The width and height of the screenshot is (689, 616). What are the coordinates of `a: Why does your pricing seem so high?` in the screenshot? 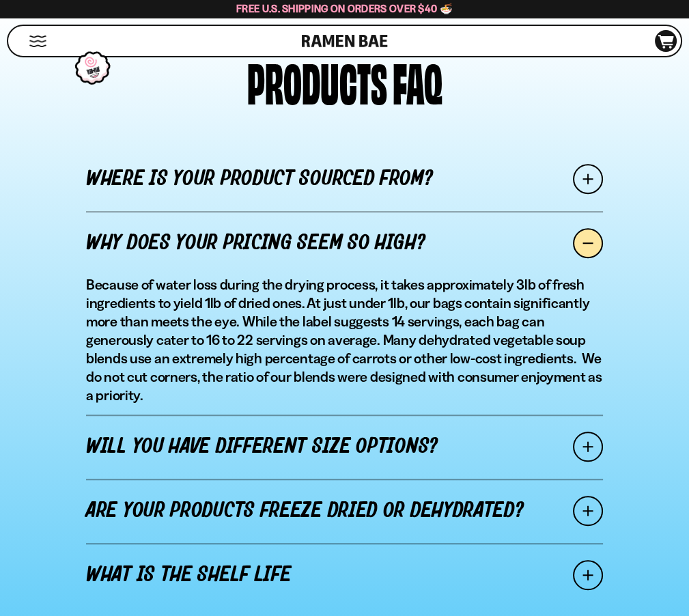 It's located at (344, 243).